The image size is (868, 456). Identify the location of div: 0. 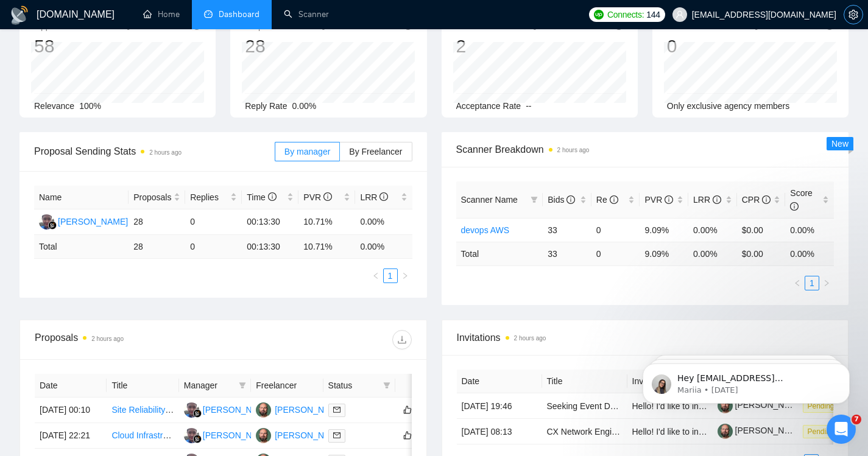
(715, 47).